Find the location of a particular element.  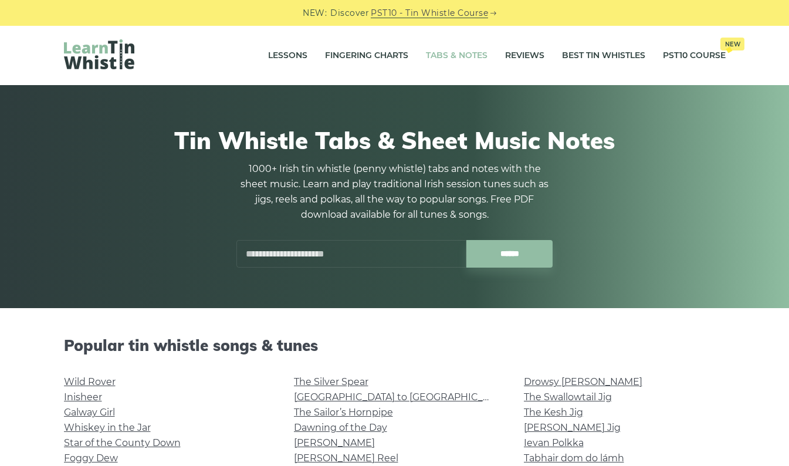

h2: Popular tin whistle songs & tunes is located at coordinates (395, 345).